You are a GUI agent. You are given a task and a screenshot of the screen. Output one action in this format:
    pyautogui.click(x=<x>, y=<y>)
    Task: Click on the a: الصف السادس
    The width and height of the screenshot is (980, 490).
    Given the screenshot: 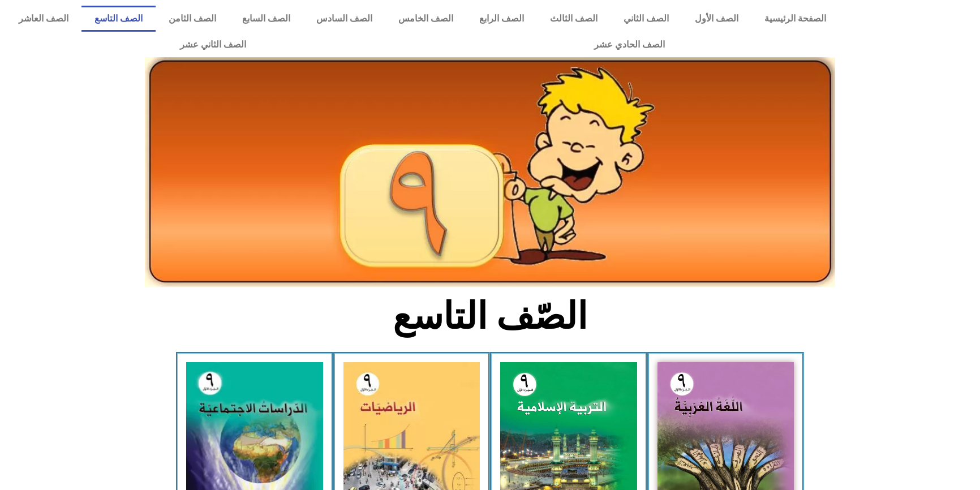 What is the action you would take?
    pyautogui.click(x=344, y=19)
    